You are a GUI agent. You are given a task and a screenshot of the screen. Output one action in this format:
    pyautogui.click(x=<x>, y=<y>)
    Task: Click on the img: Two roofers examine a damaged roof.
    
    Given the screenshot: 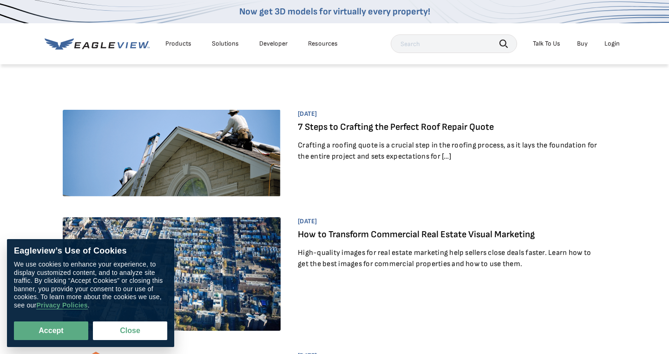 What is the action you would take?
    pyautogui.click(x=171, y=153)
    